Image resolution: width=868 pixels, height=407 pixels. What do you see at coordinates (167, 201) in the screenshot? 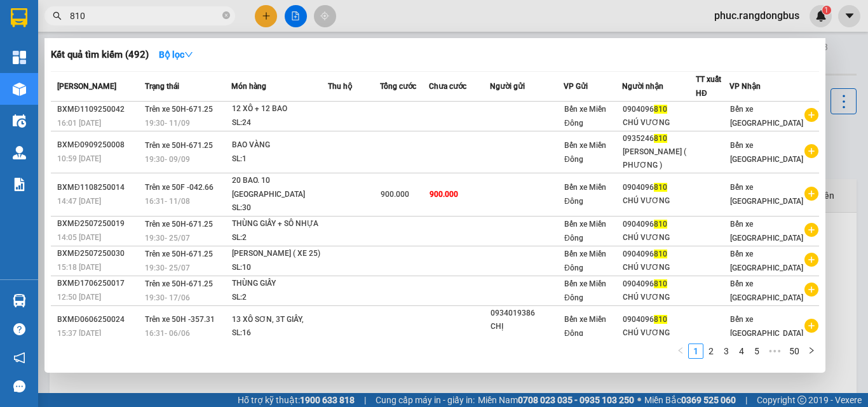
I see `span: 16:31 - 11/08` at bounding box center [167, 201].